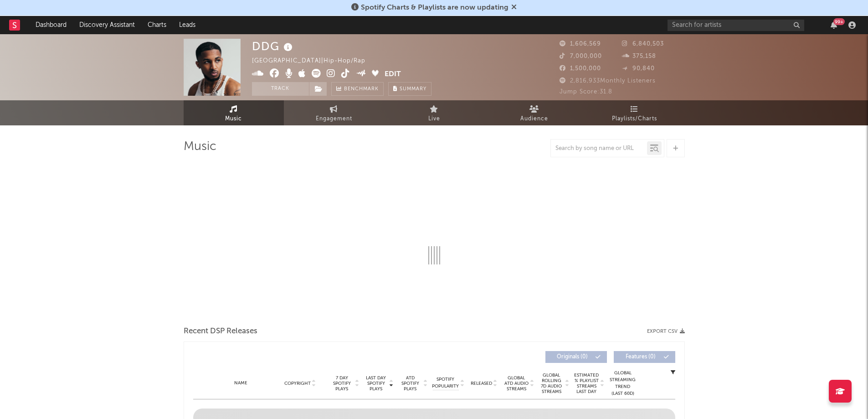 The height and width of the screenshot is (419, 868). What do you see at coordinates (517, 383) in the screenshot?
I see `span: Global ATD Audio Streams` at bounding box center [517, 383].